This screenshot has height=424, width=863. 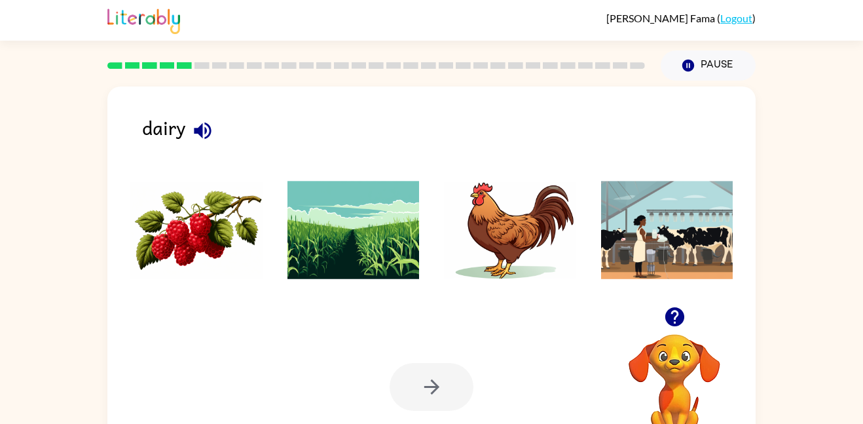 What do you see at coordinates (196, 230) in the screenshot?
I see `img: Answer choice 1` at bounding box center [196, 230].